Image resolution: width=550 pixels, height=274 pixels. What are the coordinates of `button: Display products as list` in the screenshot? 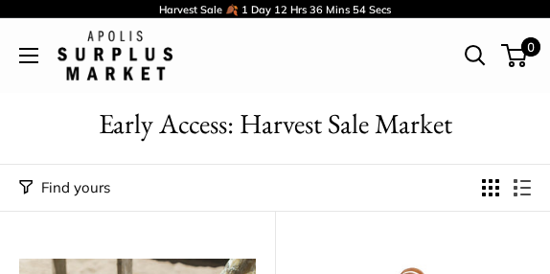 It's located at (522, 188).